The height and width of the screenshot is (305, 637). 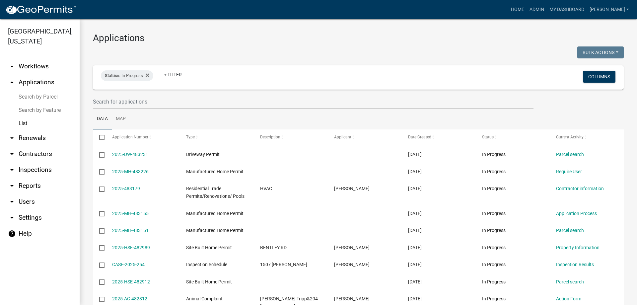 What do you see at coordinates (343, 137) in the screenshot?
I see `span: Applicant` at bounding box center [343, 137].